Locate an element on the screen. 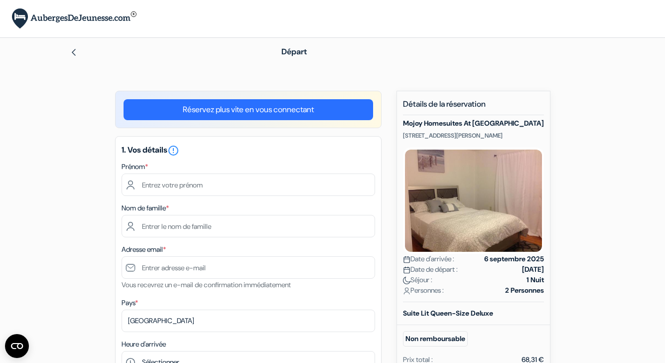 The image size is (665, 363). b: Suite Lit Queen-Size Deluxe is located at coordinates (448, 313).